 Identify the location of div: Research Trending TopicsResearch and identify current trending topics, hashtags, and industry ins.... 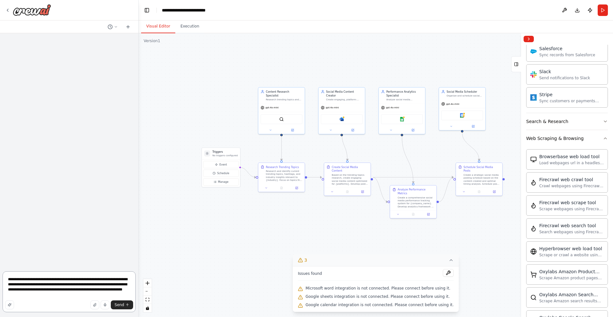
(281, 177).